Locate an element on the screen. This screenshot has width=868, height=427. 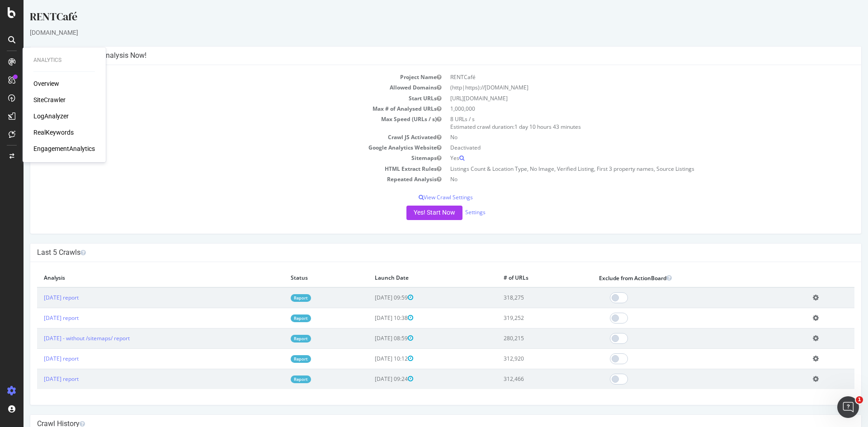
th: # of URLs is located at coordinates (521, 278).